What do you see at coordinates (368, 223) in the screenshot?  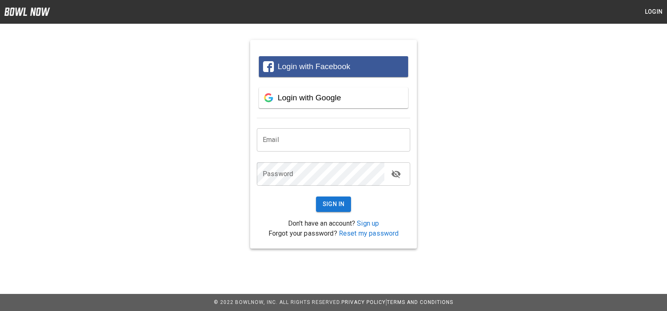 I see `a: Sign up` at bounding box center [368, 223].